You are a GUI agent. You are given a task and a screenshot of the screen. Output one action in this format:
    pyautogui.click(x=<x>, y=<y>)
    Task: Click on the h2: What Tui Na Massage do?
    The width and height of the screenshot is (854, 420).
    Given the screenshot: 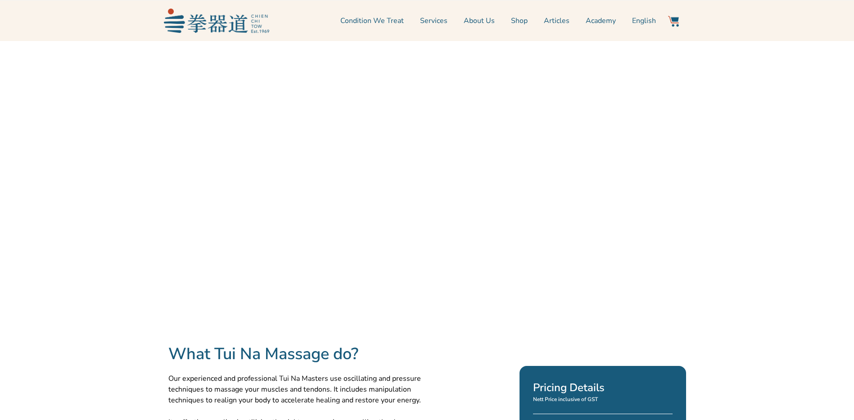 What is the action you would take?
    pyautogui.click(x=295, y=354)
    